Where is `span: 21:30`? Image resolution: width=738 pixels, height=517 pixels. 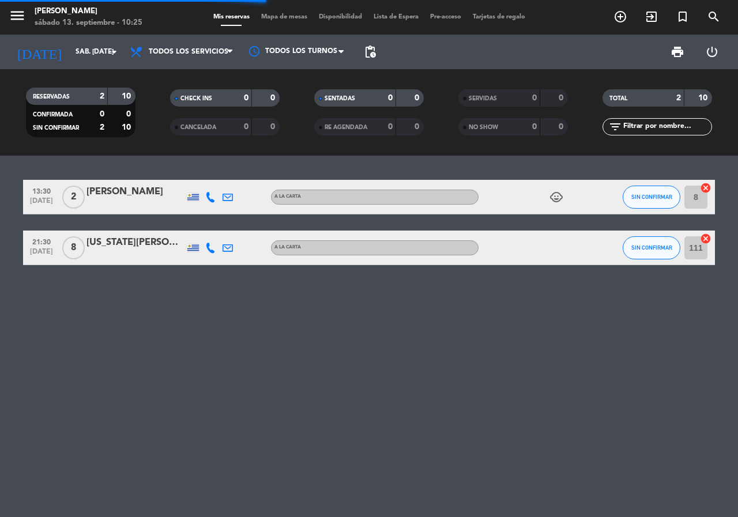
span: 21:30 is located at coordinates (42, 241).